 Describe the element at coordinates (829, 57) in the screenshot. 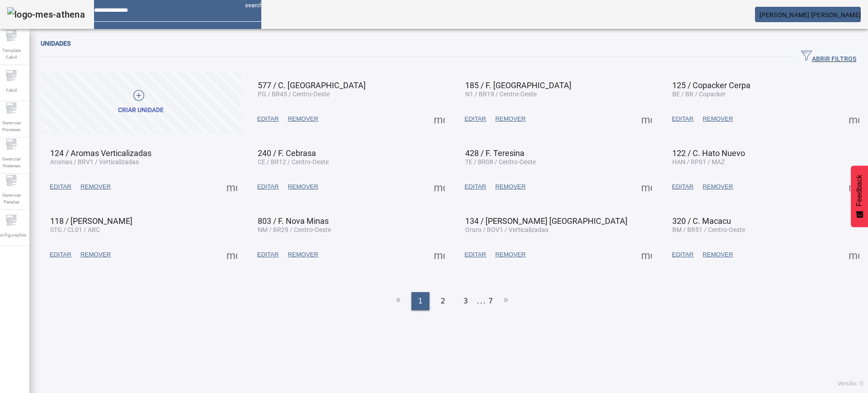

I see `button: ABRIR FILTROS` at that location.